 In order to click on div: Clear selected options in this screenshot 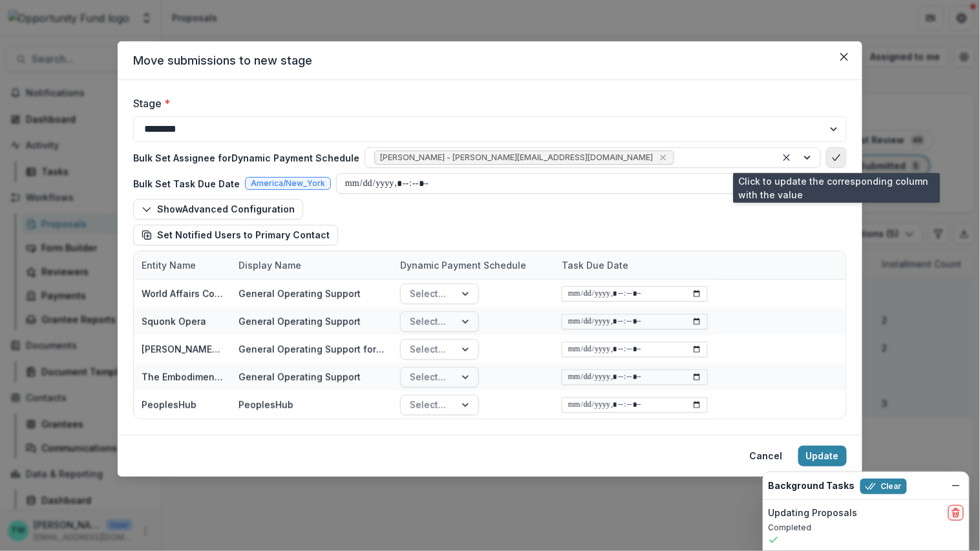, I will do `click(786, 157)`.